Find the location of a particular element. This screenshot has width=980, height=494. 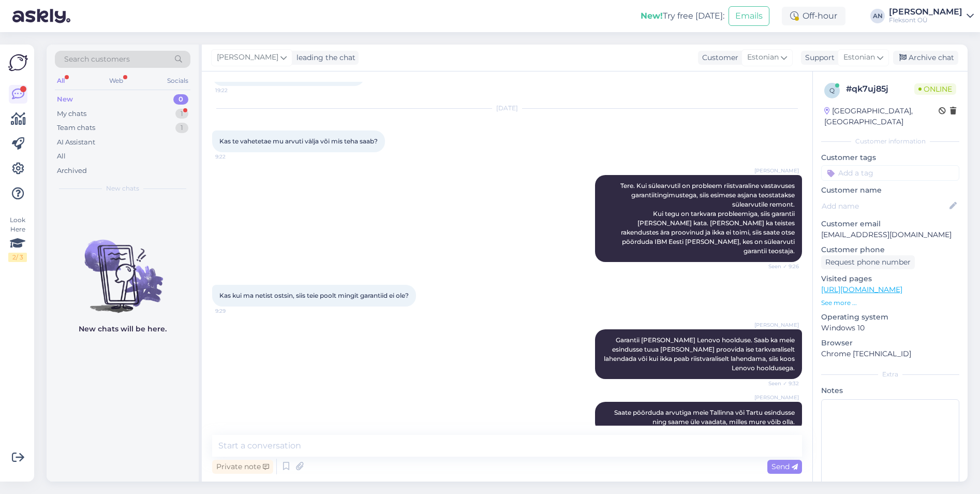

p: See more ... is located at coordinates (890, 303).